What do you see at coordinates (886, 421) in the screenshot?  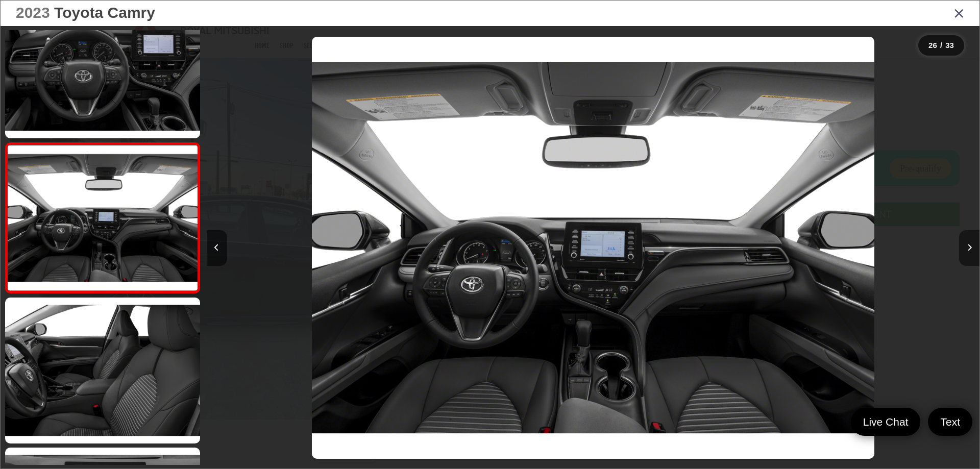 I see `span: Live Chat` at bounding box center [886, 421].